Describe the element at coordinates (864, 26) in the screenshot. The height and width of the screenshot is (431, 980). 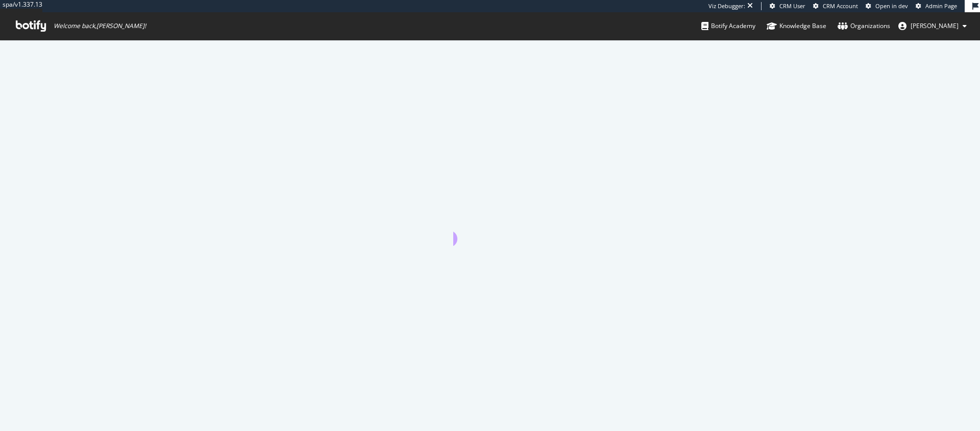
I see `div: Organizations` at that location.